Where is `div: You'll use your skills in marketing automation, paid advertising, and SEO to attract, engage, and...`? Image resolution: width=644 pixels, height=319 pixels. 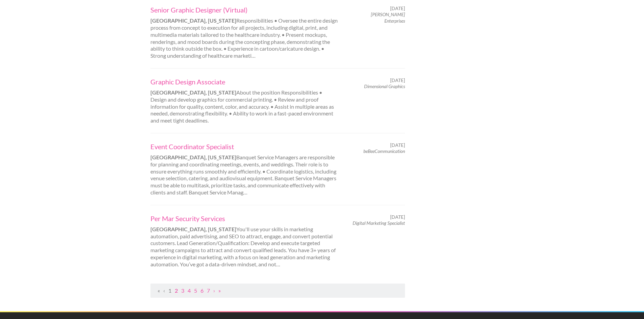
div: You'll use your skills in marketing automation, paid advertising, and SEO to attract, engage, and... is located at coordinates (245, 241).